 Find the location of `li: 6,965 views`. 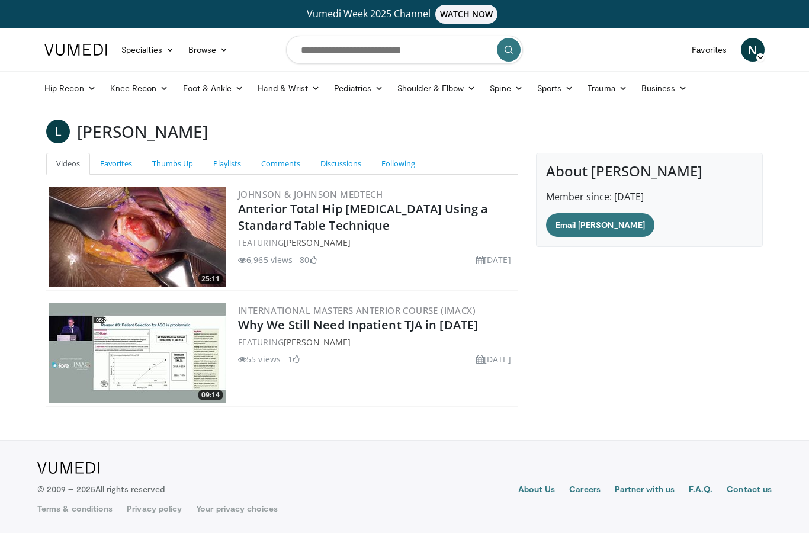

li: 6,965 views is located at coordinates (265, 259).